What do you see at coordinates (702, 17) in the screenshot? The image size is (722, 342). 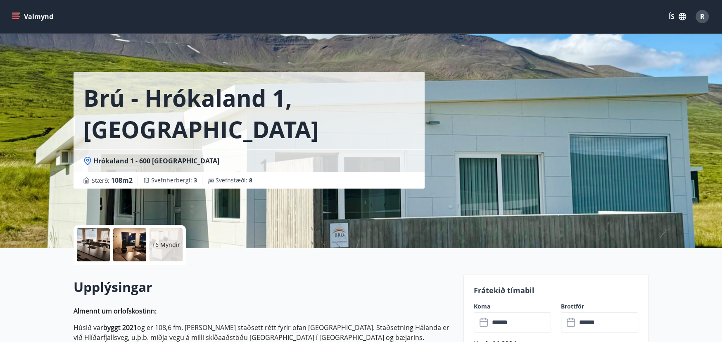 I see `button: R` at bounding box center [702, 17].